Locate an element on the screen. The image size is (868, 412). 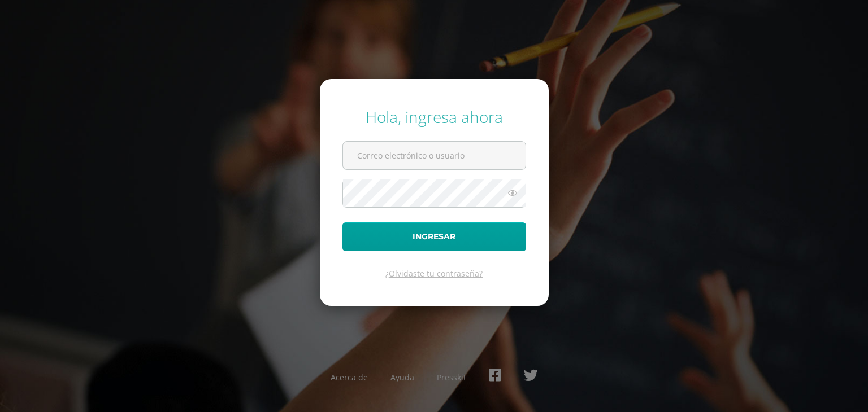
a: Presskit is located at coordinates (452, 377).